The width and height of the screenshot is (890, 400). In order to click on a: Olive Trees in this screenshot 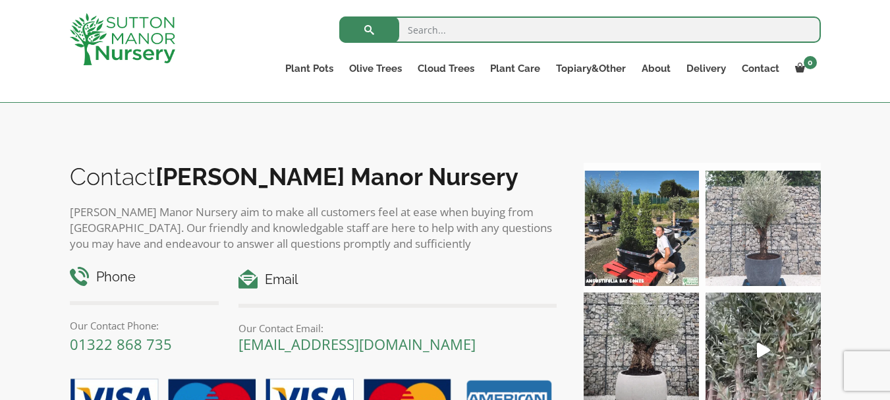, I will do `click(376, 69)`.